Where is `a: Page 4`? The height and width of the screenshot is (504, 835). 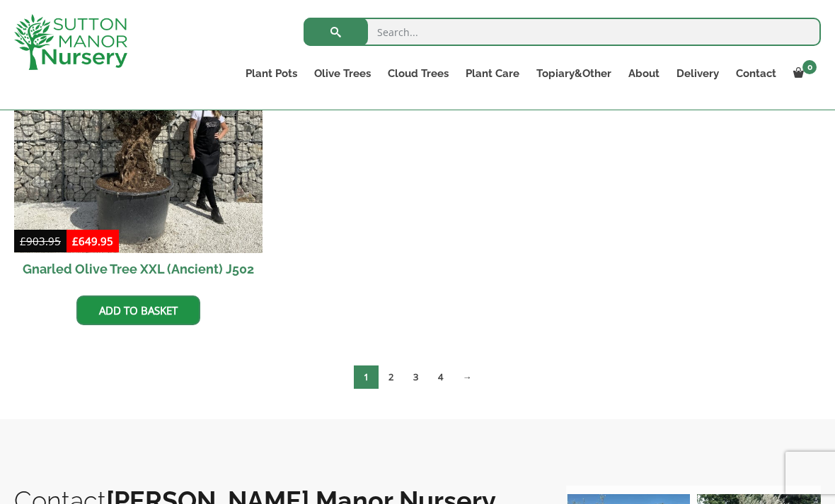
a: Page 4 is located at coordinates (440, 377).